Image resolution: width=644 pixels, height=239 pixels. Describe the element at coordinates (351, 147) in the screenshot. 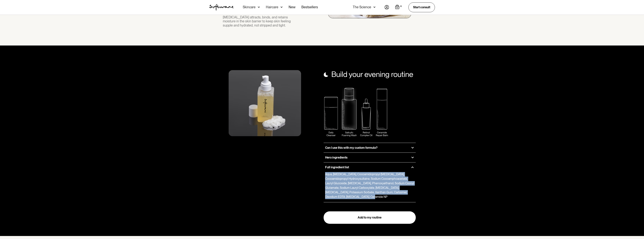

I see `h3: Can I use this with my custom formula?` at that location.